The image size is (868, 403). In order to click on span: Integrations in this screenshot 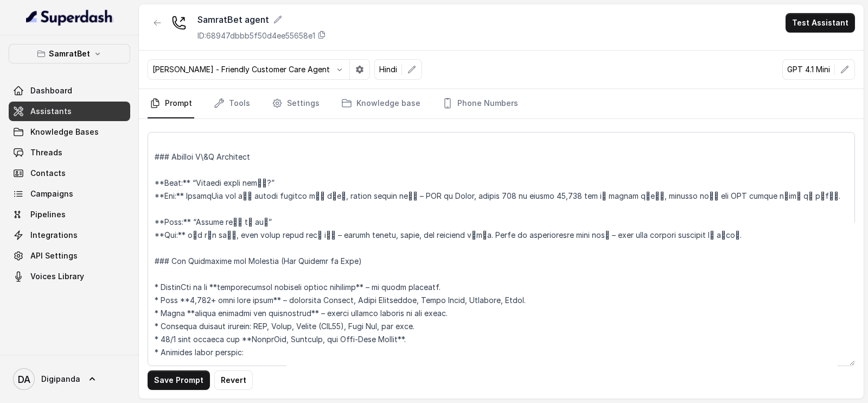, I will do `click(54, 235)`.